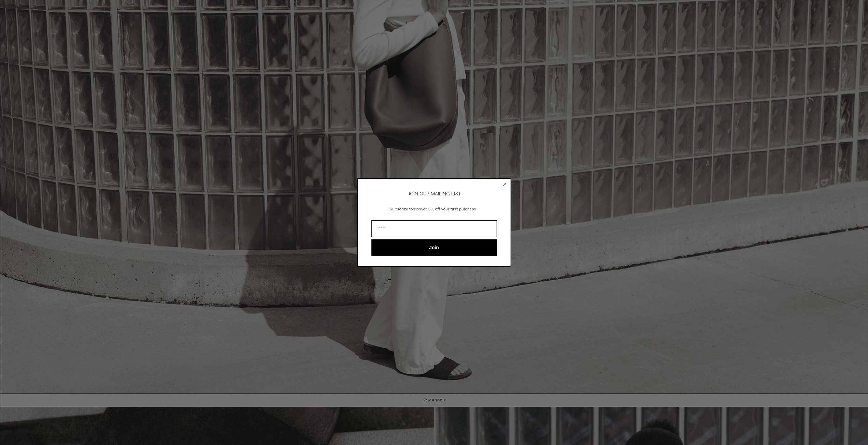 The image size is (868, 445). What do you see at coordinates (434, 247) in the screenshot?
I see `button: Join` at bounding box center [434, 247].